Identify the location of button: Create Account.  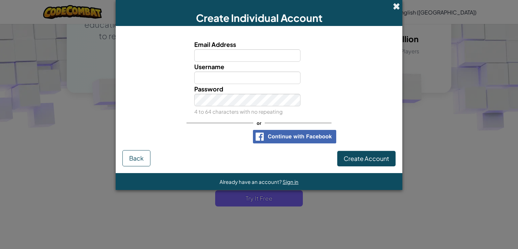
(366, 158).